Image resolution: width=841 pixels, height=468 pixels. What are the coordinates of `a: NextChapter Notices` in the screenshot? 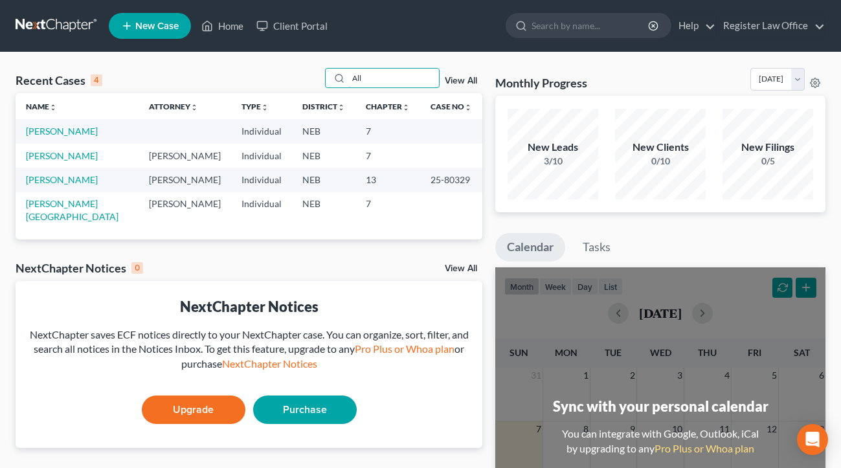 It's located at (269, 363).